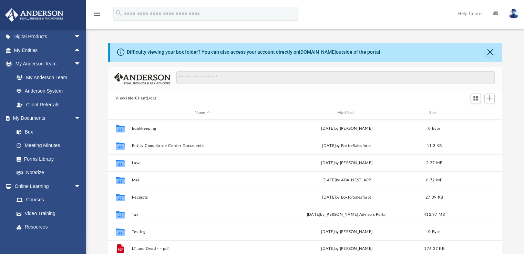 The image size is (524, 254). I want to click on a: Client Referrals, so click(49, 105).